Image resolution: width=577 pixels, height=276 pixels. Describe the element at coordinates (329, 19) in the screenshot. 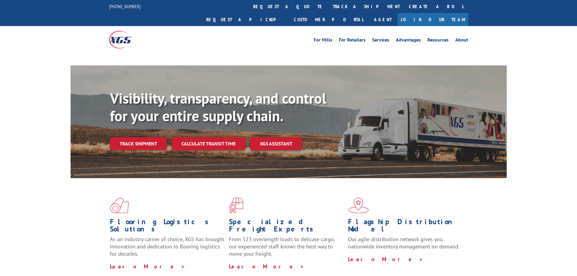

I see `a: Customer Portal` at that location.